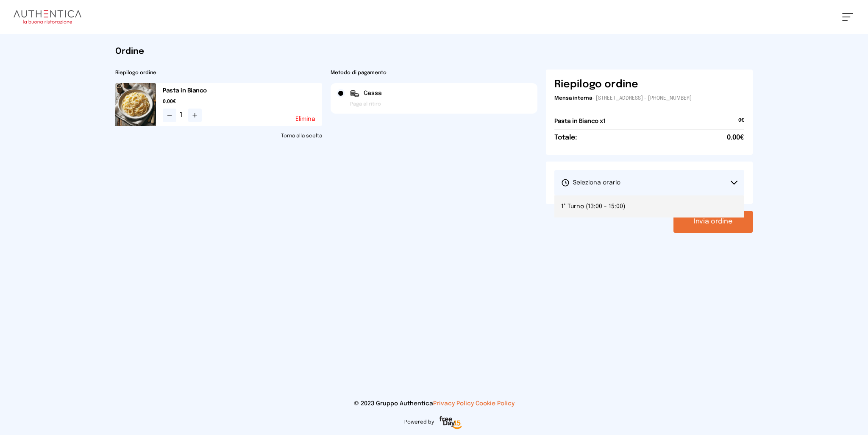 The image size is (868, 435). Describe the element at coordinates (593, 206) in the screenshot. I see `span: 1° Turno (13:00 - 15:00)` at that location.